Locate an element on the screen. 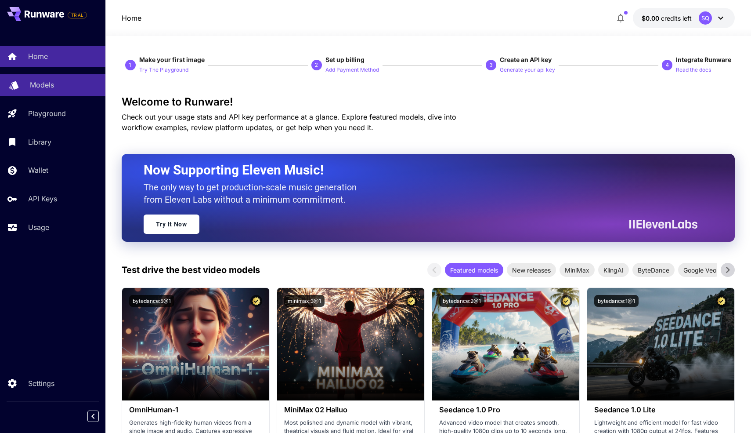 Image resolution: width=751 pixels, height=433 pixels. a: Home is located at coordinates (131, 18).